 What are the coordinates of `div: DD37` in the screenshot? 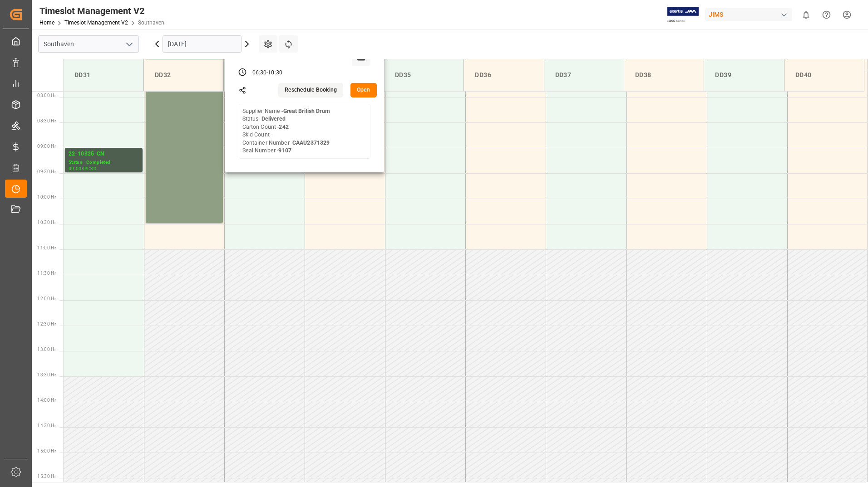 It's located at (584, 75).